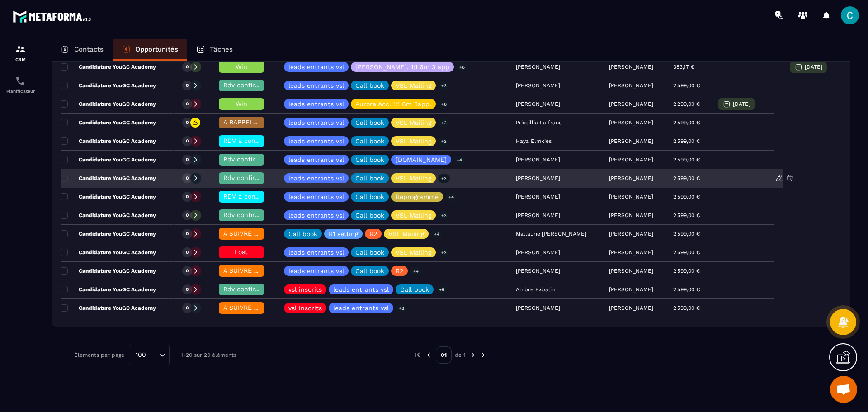 This screenshot has width=868, height=412. What do you see at coordinates (53, 16) in the screenshot?
I see `img: logo` at bounding box center [53, 16].